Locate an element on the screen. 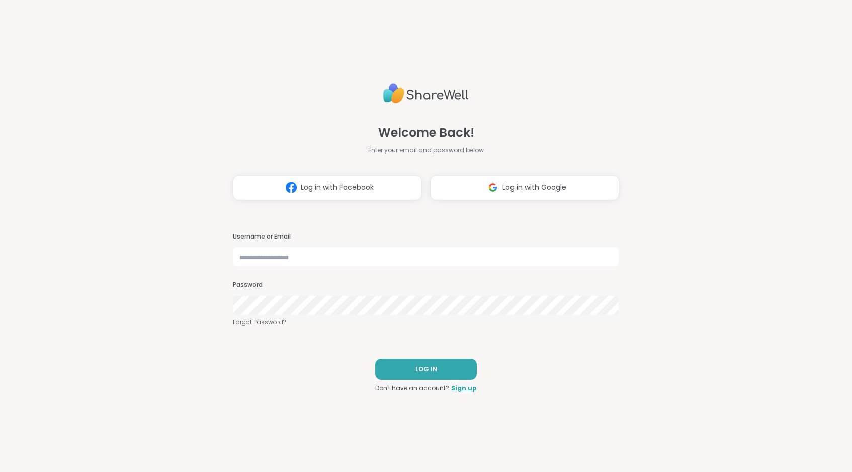  span: Don't have an account? is located at coordinates (412, 388).